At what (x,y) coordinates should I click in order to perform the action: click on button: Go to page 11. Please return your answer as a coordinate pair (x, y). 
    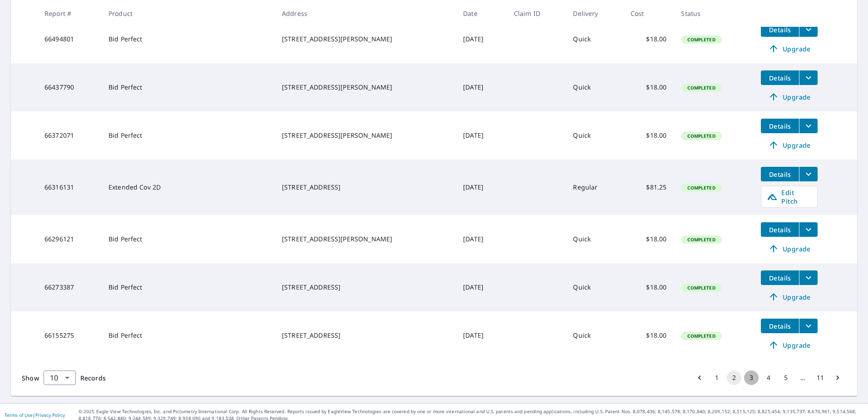
    Looking at the image, I should click on (821, 378).